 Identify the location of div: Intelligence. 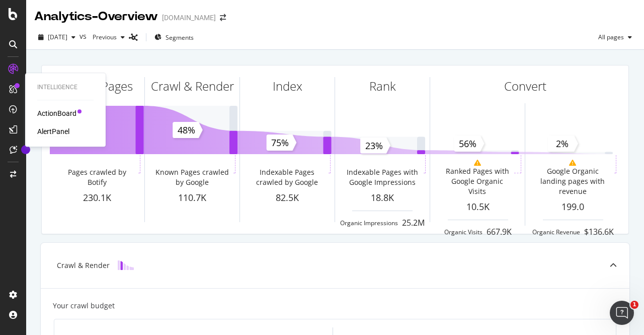
(66, 87).